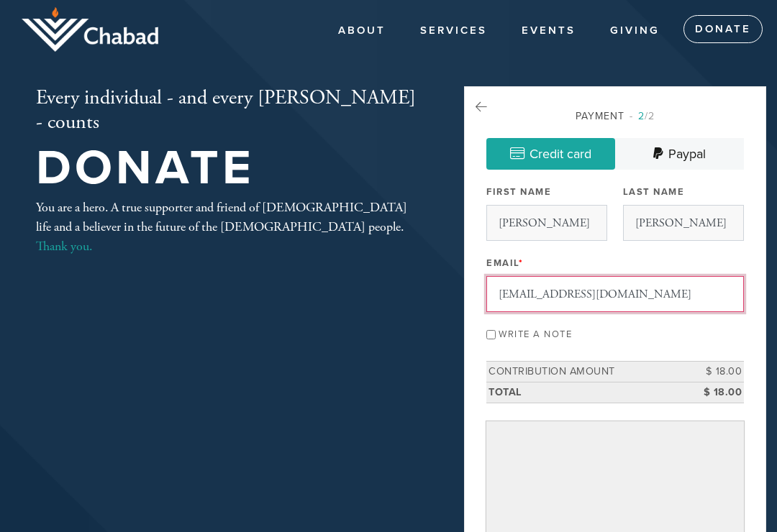 The height and width of the screenshot is (532, 777). What do you see at coordinates (535, 335) in the screenshot?
I see `label: Write a note` at bounding box center [535, 335].